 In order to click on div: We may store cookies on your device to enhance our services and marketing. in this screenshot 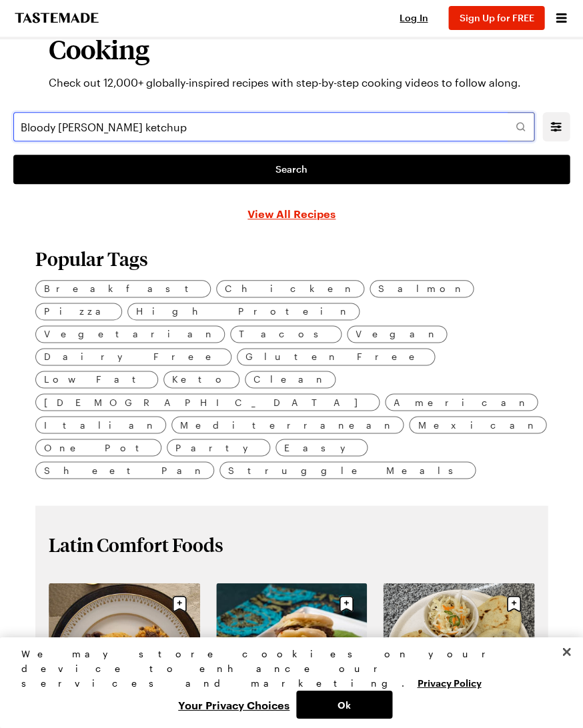, I will do `click(285, 668)`.